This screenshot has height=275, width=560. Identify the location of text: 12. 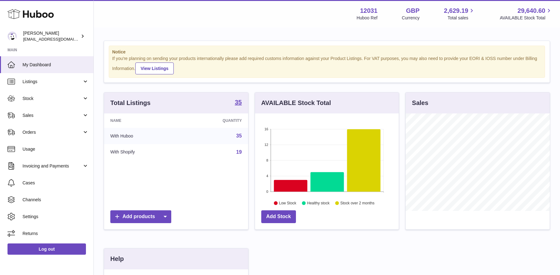
(266, 145).